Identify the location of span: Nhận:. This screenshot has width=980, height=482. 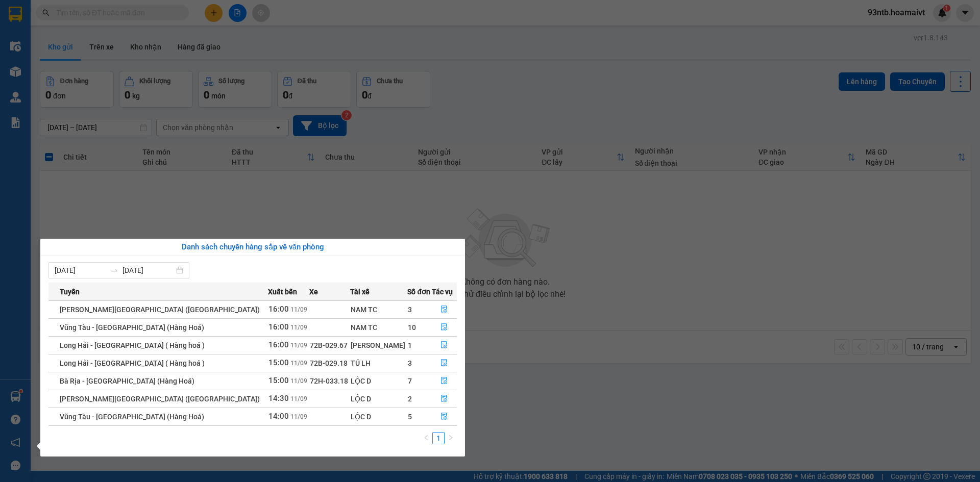
(109, 14).